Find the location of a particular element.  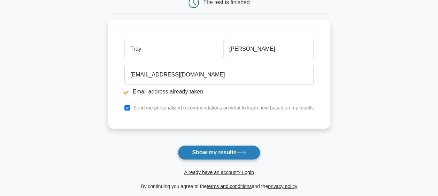

input: Email is located at coordinates (219, 75).